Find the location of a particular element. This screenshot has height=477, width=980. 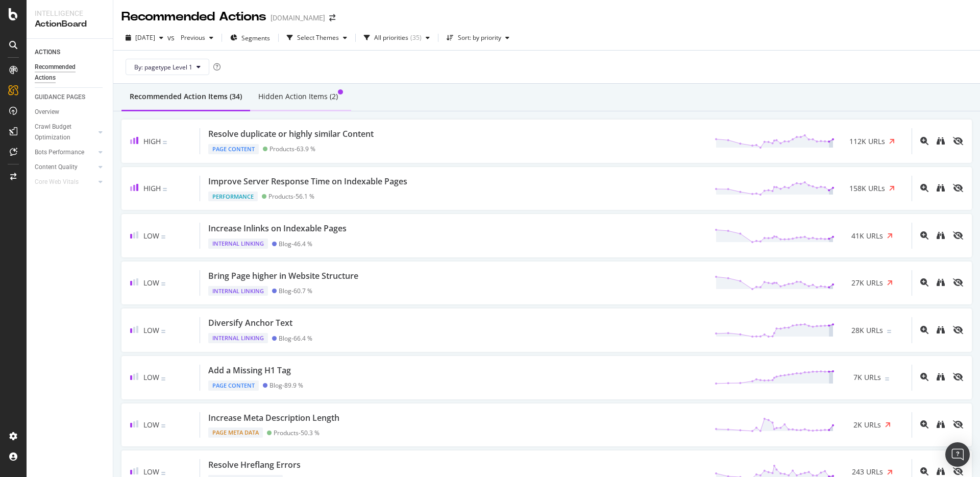

div: ACTIONS is located at coordinates (47, 52).